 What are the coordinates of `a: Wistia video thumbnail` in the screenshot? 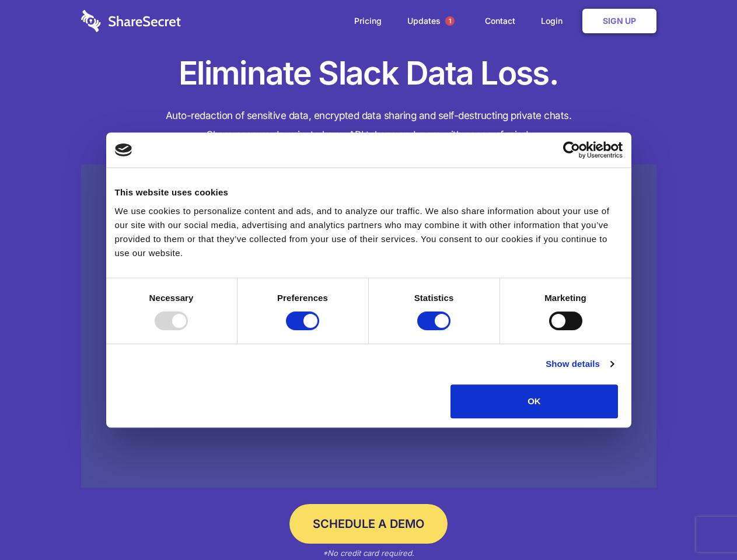 It's located at (369, 326).